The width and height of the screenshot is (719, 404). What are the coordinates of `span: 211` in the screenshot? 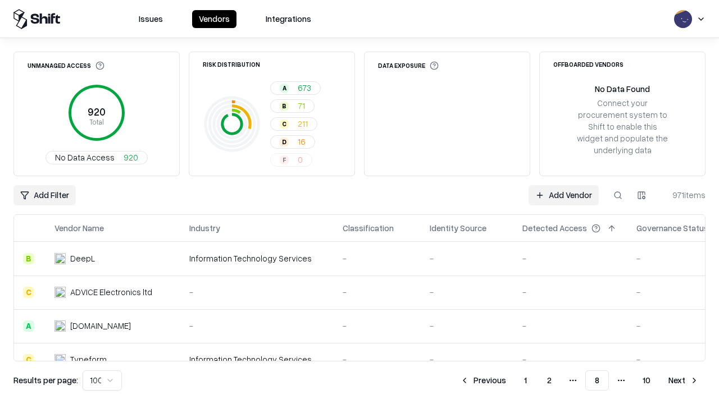 It's located at (303, 124).